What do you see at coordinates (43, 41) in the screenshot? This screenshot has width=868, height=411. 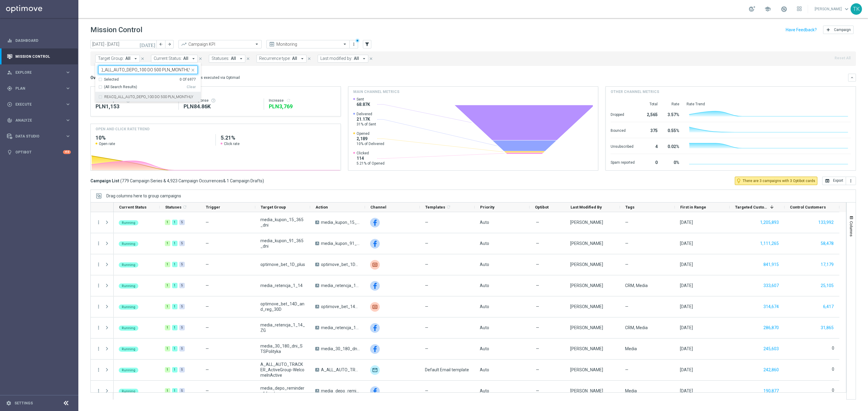 I see `a: Dashboard` at bounding box center [43, 41].